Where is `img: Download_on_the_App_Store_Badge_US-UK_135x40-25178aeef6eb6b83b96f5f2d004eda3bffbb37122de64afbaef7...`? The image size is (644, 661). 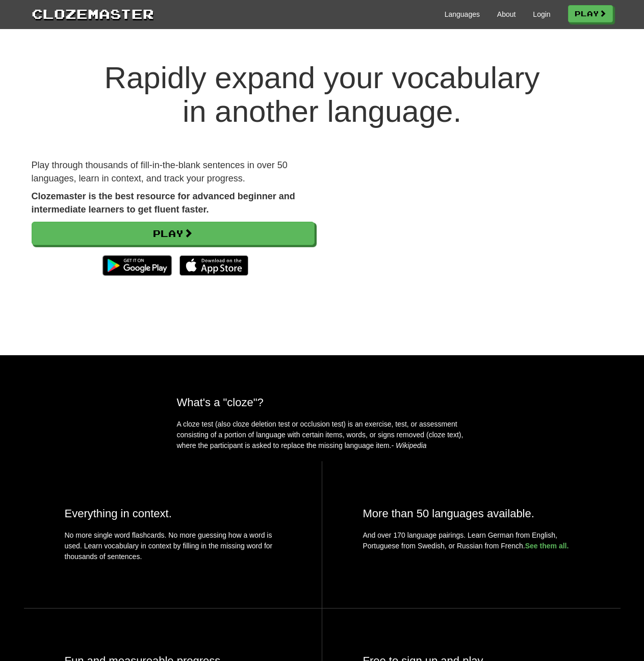 img: Download_on_the_App_Store_Badge_US-UK_135x40-25178aeef6eb6b83b96f5f2d004eda3bffbb37122de64afbaef7... is located at coordinates (214, 265).